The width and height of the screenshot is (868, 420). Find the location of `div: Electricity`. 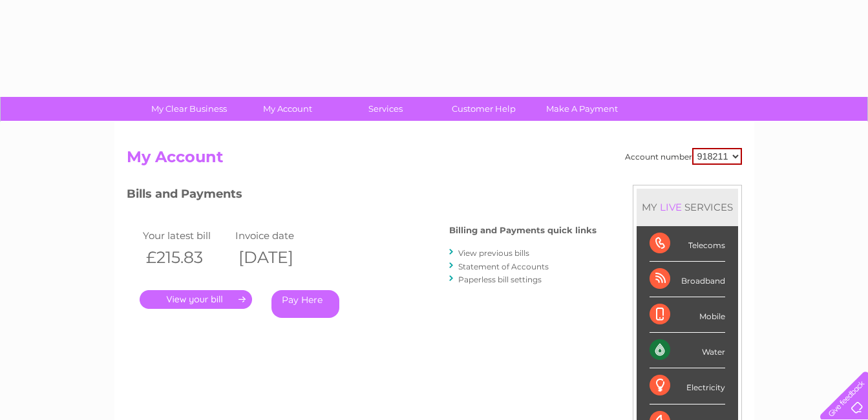

div: Electricity is located at coordinates (687, 386).